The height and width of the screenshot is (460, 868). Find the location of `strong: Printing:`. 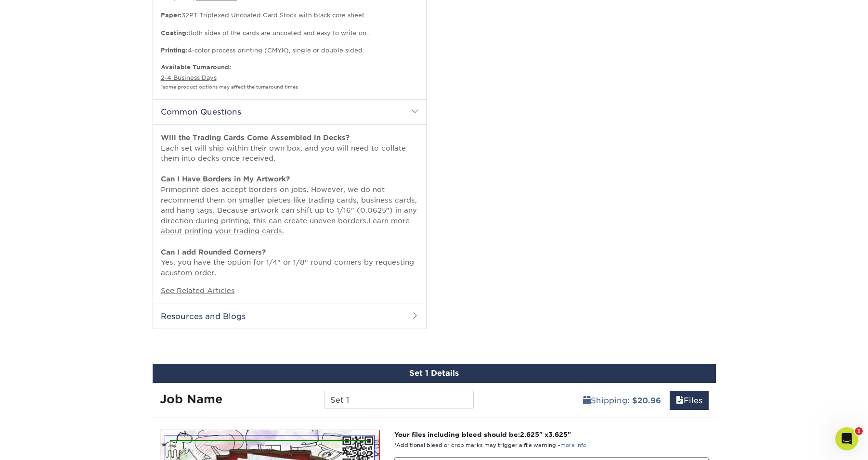

strong: Printing: is located at coordinates (174, 50).